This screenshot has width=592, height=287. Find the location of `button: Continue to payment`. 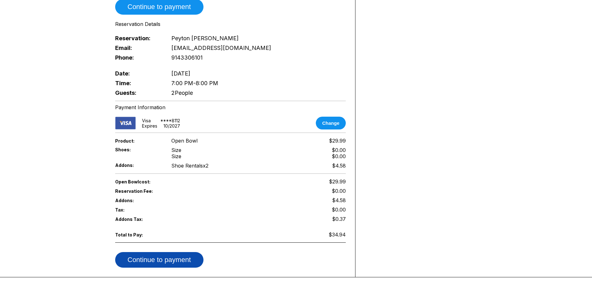

button: Continue to payment is located at coordinates (159, 260).